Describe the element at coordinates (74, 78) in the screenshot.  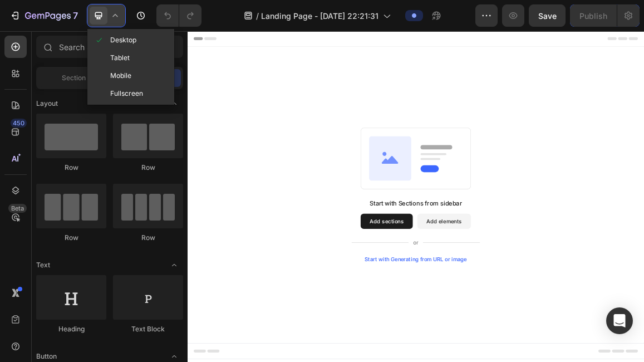
I see `span: Section` at that location.